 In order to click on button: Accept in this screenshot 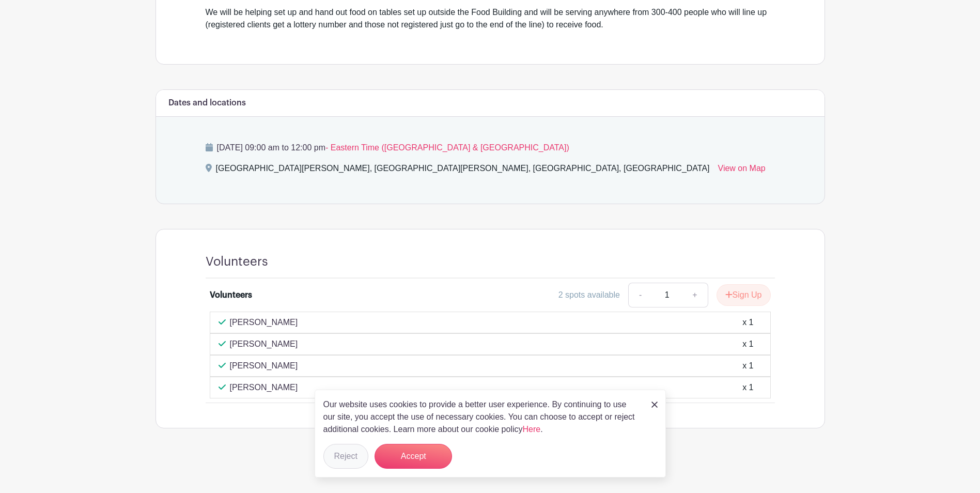, I will do `click(413, 456)`.